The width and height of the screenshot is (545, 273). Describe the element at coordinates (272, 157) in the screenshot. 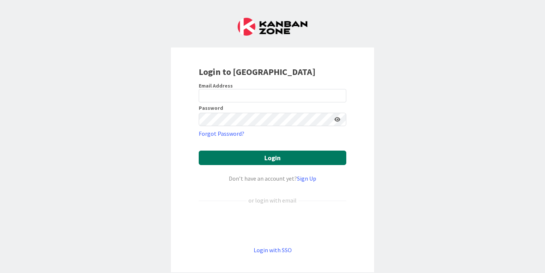

I see `button: Login` at that location.